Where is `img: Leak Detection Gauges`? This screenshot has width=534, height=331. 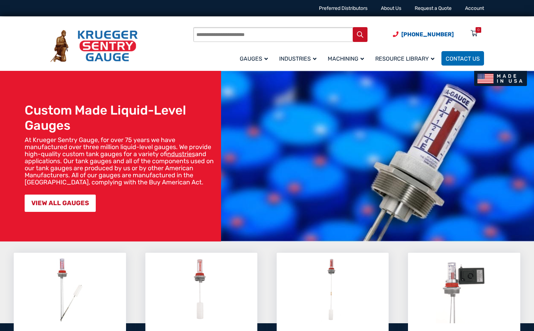 img: Leak Detection Gauges is located at coordinates (333, 290).